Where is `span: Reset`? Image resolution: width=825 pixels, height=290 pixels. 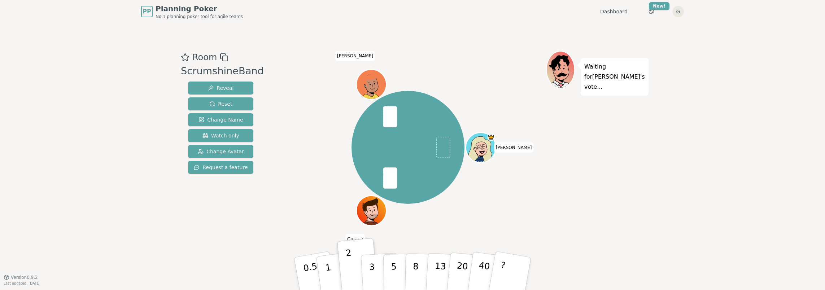
span: Reset is located at coordinates (220, 104).